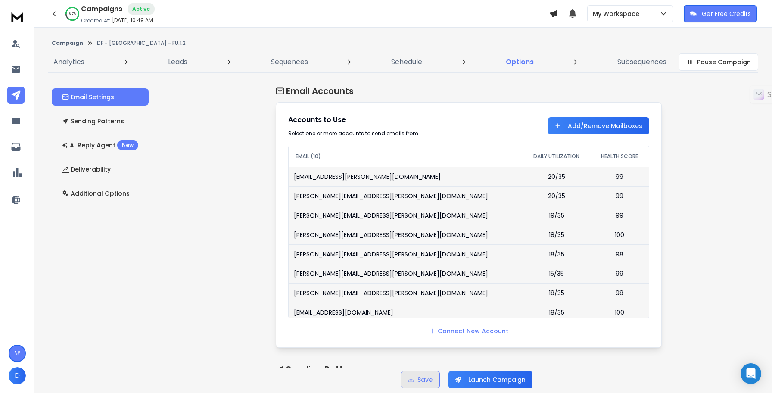 This screenshot has width=772, height=393. Describe the element at coordinates (88, 97) in the screenshot. I see `p: Email Settings` at that location.